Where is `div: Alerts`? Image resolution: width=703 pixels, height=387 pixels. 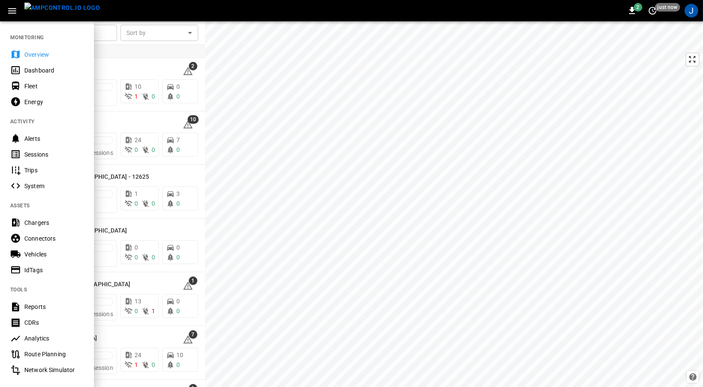 div: Alerts is located at coordinates (54, 139).